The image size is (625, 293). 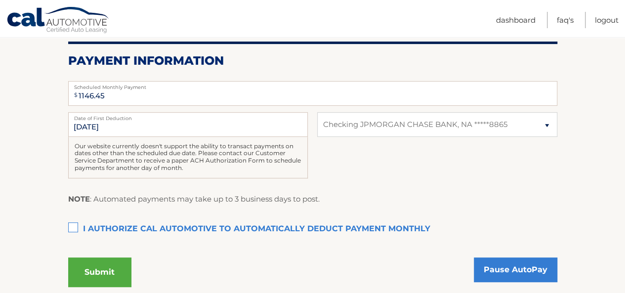 I want to click on strong: NOTE, so click(x=79, y=199).